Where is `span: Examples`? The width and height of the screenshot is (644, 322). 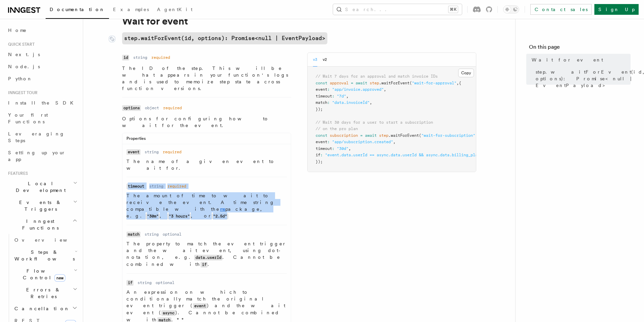 span: Examples is located at coordinates (131, 9).